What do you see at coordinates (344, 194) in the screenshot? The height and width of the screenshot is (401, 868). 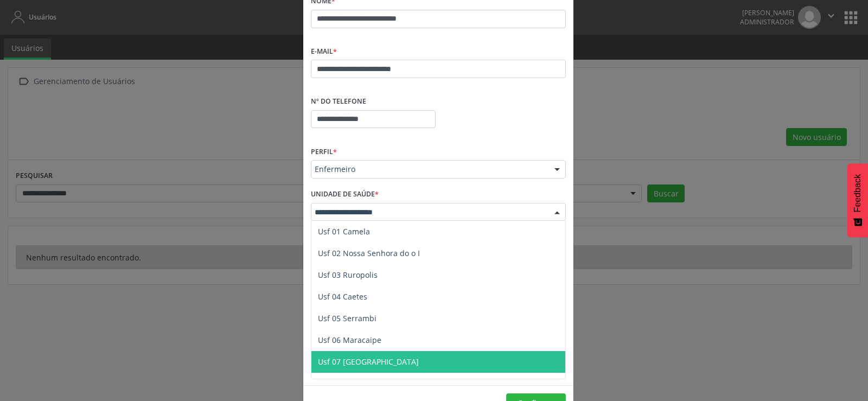 I see `label: Unidade de saúde` at bounding box center [344, 194].